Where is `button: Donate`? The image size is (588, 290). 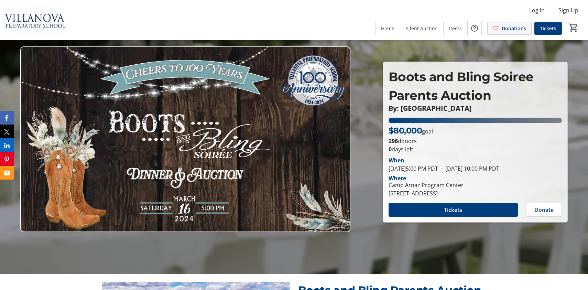
button: Donate is located at coordinates (544, 210).